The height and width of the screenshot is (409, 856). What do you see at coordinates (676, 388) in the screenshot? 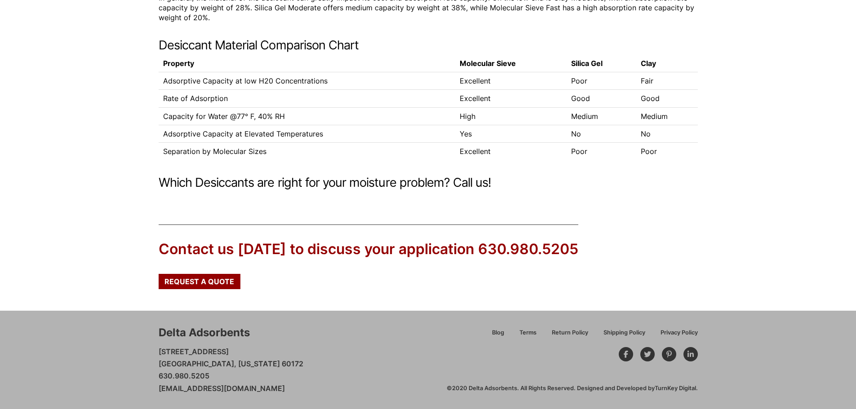
I see `a: TurnKey Digital` at bounding box center [676, 388].